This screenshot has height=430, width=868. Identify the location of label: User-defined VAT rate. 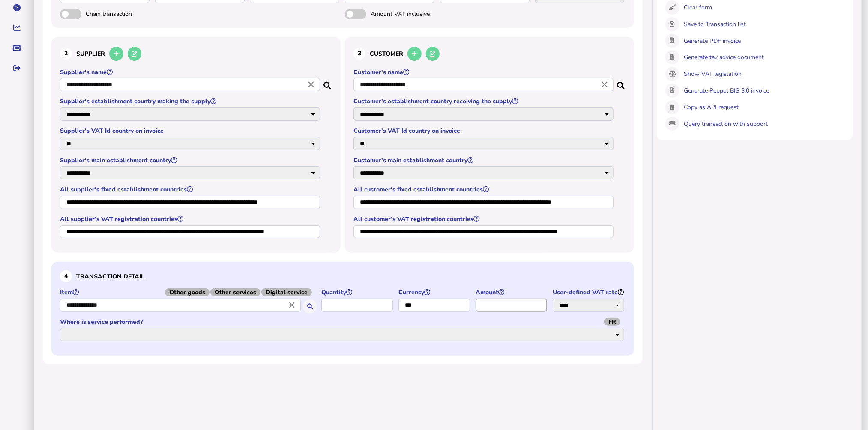
(589, 292).